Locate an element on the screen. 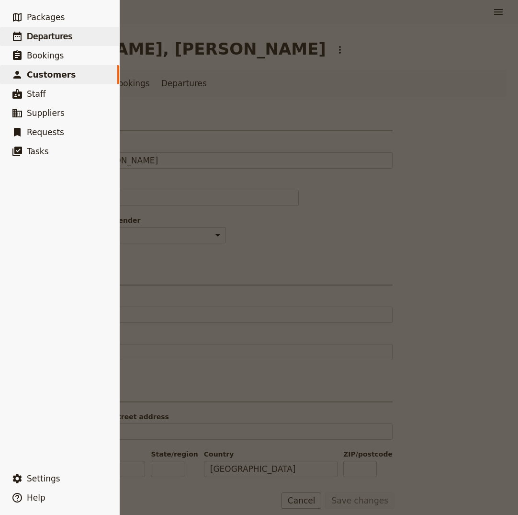 The width and height of the screenshot is (518, 515). span: Packages is located at coordinates (46, 17).